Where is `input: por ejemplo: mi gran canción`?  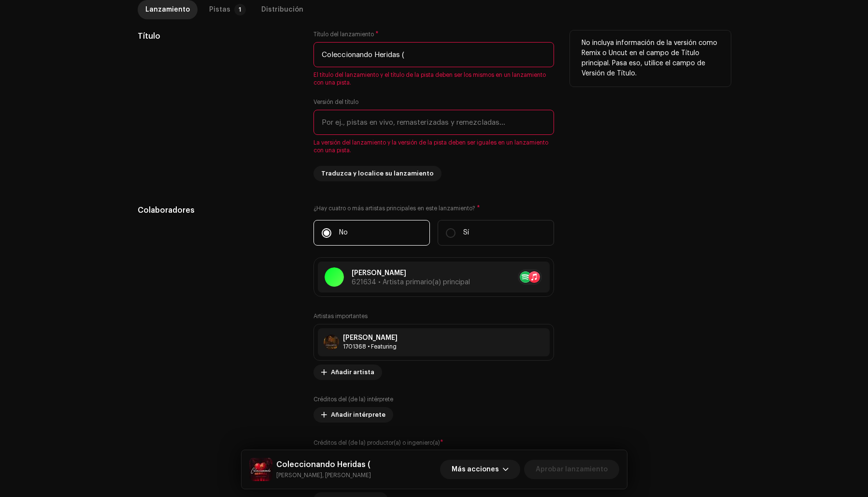 input: por ejemplo: mi gran canción is located at coordinates (433, 55).